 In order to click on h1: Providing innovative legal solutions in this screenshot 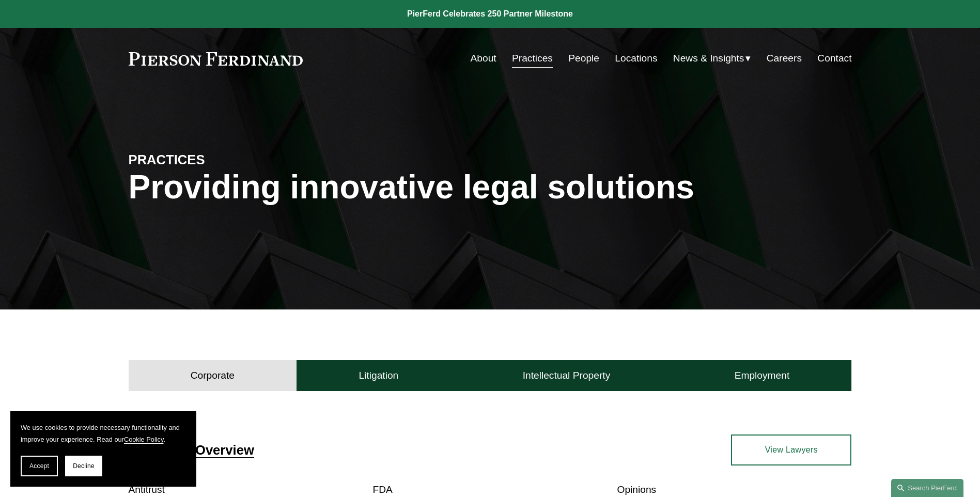, I will do `click(490, 187)`.